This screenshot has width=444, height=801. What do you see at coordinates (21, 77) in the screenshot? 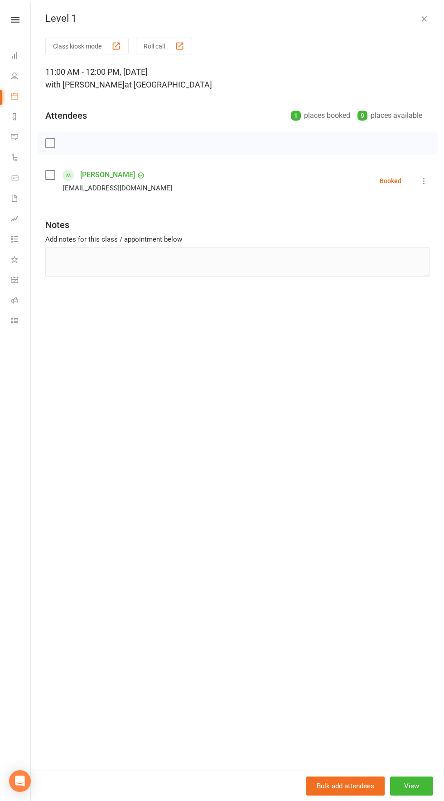
I see `a: People` at bounding box center [21, 77].